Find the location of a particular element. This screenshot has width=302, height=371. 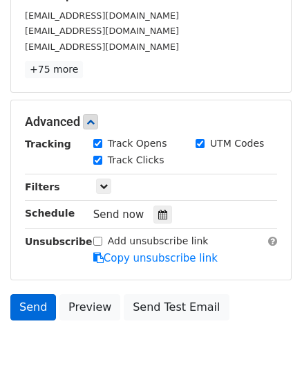

label: Add unsubscribe link is located at coordinates (158, 241).